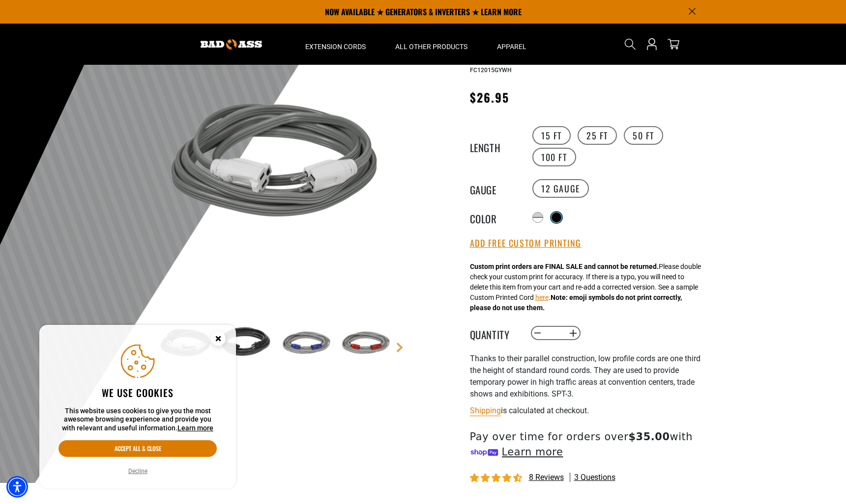 Image resolution: width=846 pixels, height=504 pixels. Describe the element at coordinates (195, 428) in the screenshot. I see `a: This website uses cookies to give you the most awesome browsing experience and provide you with r...` at that location.